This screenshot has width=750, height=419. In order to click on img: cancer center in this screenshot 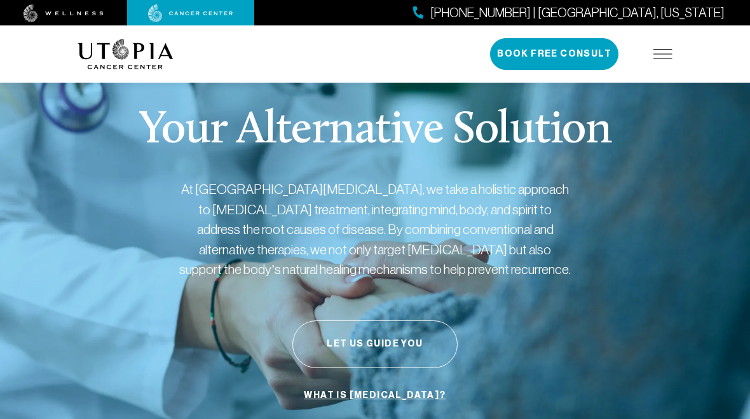, I will do `click(191, 13)`.